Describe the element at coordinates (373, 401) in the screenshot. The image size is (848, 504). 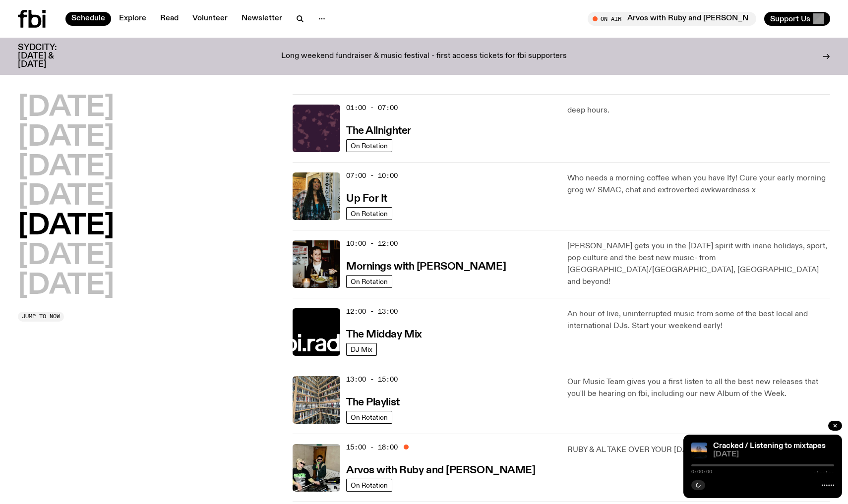
I see `a: The Playlist` at that location.